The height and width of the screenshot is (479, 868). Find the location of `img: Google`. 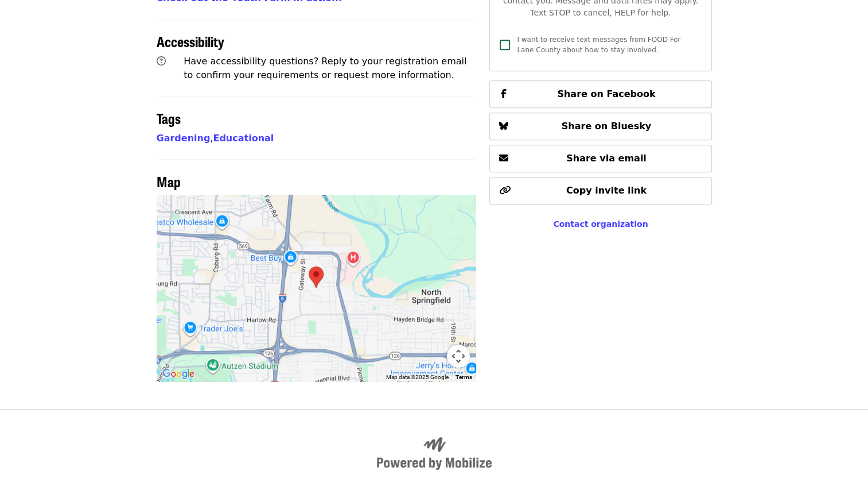

img: Google is located at coordinates (178, 374).